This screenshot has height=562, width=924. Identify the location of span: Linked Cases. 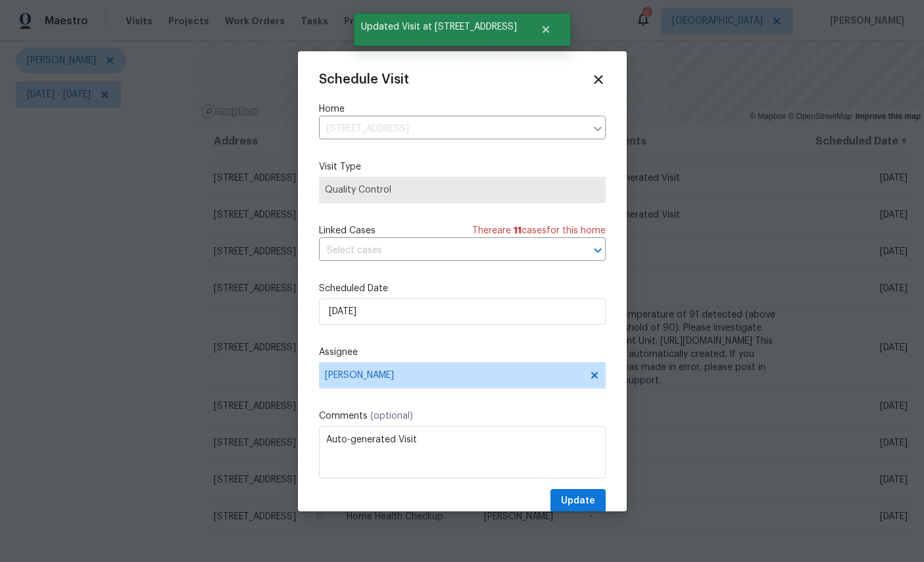
(347, 231).